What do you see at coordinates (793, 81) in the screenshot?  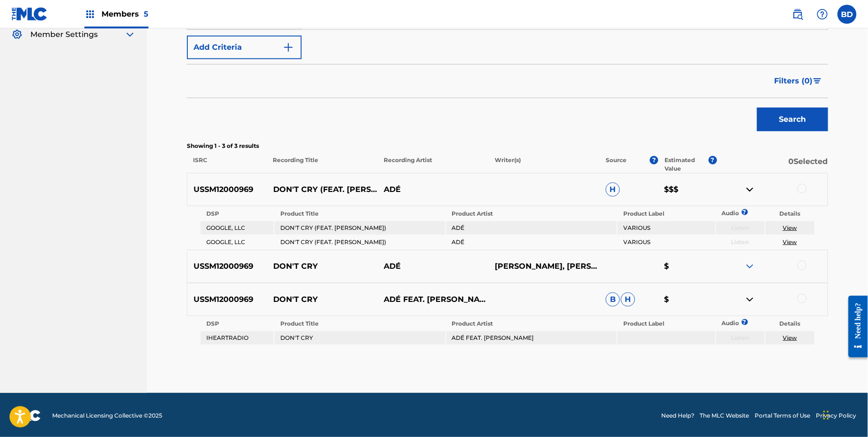 I see `span: Filters ( 0 )` at bounding box center [793, 81].